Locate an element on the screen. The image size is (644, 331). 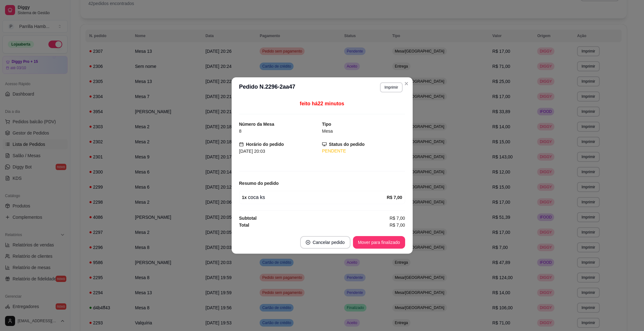
strong: R$ 7,00 is located at coordinates (394, 197).